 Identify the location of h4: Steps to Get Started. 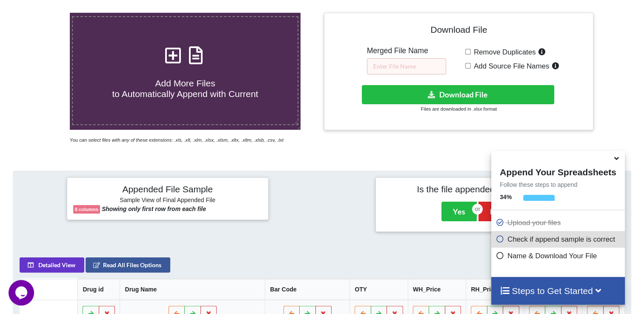
(558, 291).